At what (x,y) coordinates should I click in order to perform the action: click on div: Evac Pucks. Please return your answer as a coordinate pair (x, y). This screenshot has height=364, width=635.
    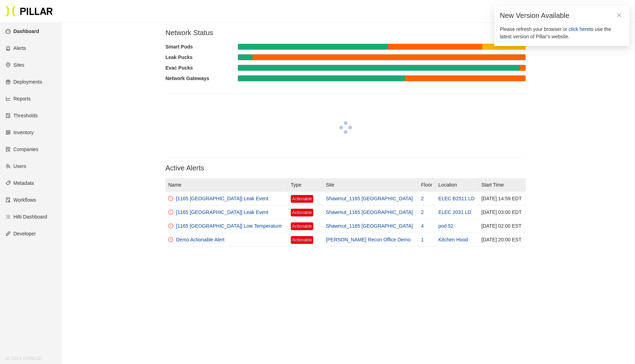
    Looking at the image, I should click on (201, 68).